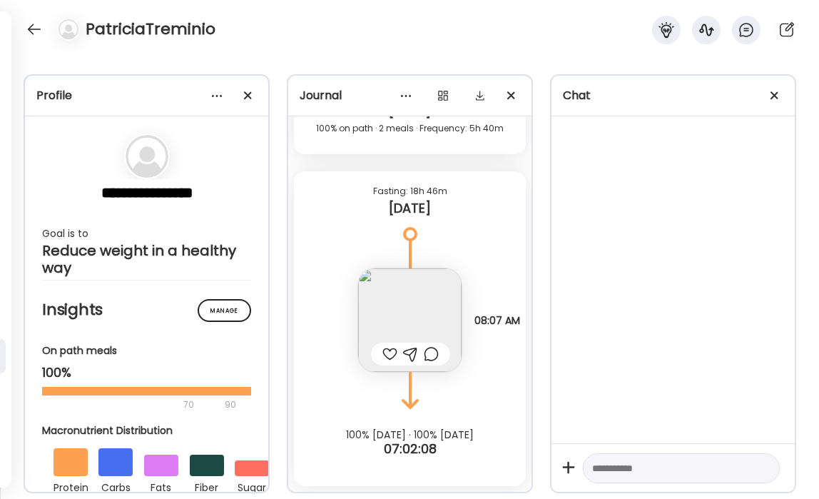 Image resolution: width=819 pixels, height=499 pixels. I want to click on div: 100% on path · 2 meals · Frequency: 5h 40m, so click(409, 128).